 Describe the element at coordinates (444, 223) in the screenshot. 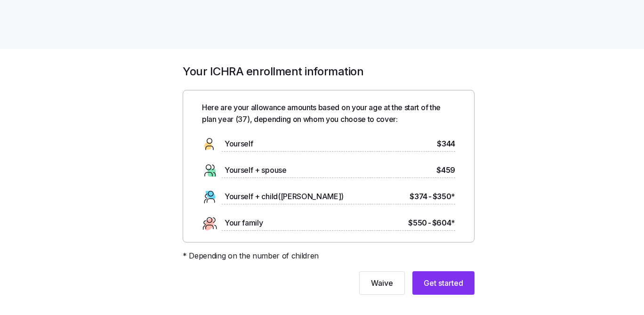

I see `span: $604` at that location.